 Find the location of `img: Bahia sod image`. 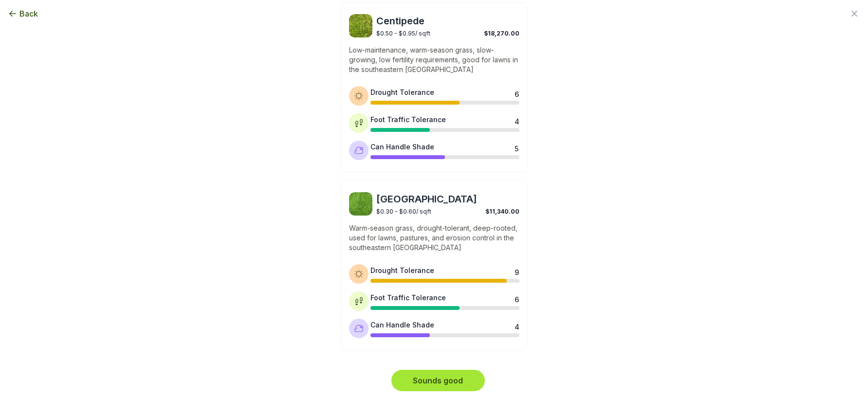

img: Bahia sod image is located at coordinates (361, 204).